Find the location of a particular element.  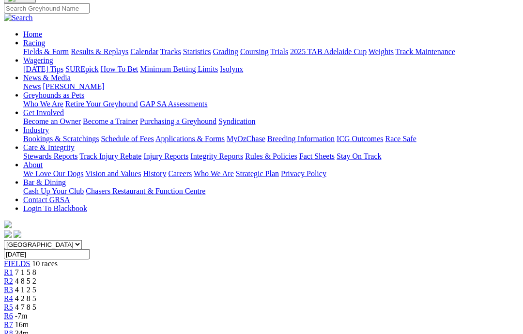

a: Breeding Information is located at coordinates (301, 139).